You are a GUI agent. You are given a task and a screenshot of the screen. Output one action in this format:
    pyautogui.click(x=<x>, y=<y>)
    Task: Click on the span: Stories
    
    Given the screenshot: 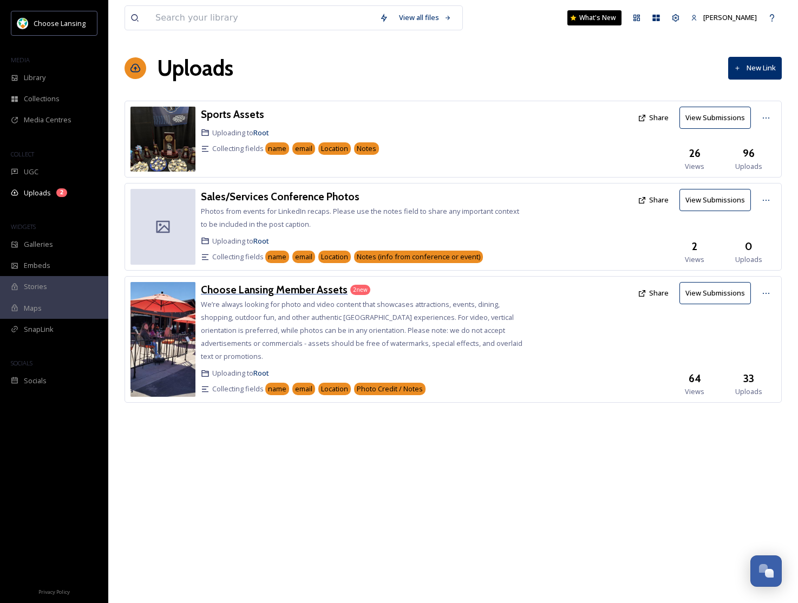 What is the action you would take?
    pyautogui.click(x=35, y=286)
    